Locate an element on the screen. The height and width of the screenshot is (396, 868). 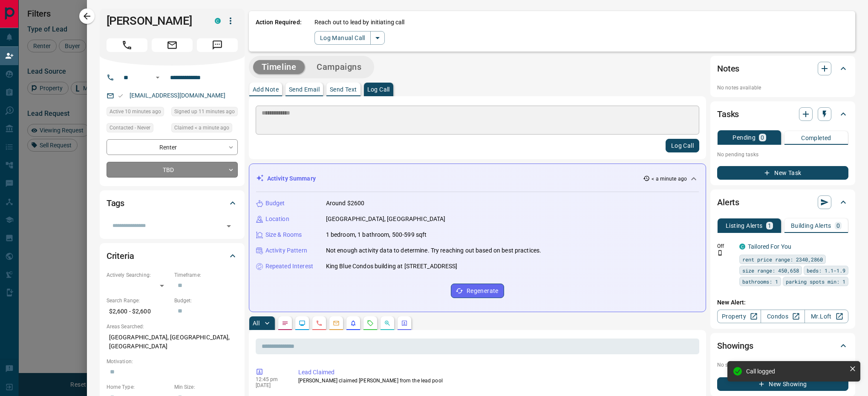
div: Alerts is located at coordinates (783, 202).